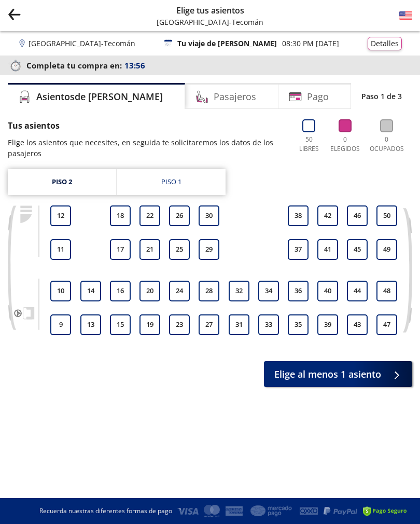  I want to click on button: 34, so click(269, 291).